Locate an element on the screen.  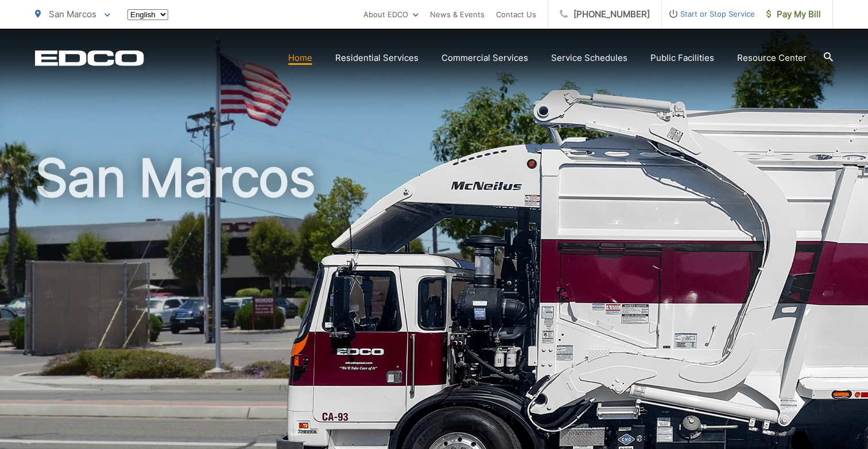
a: Public Facilities is located at coordinates (682, 58).